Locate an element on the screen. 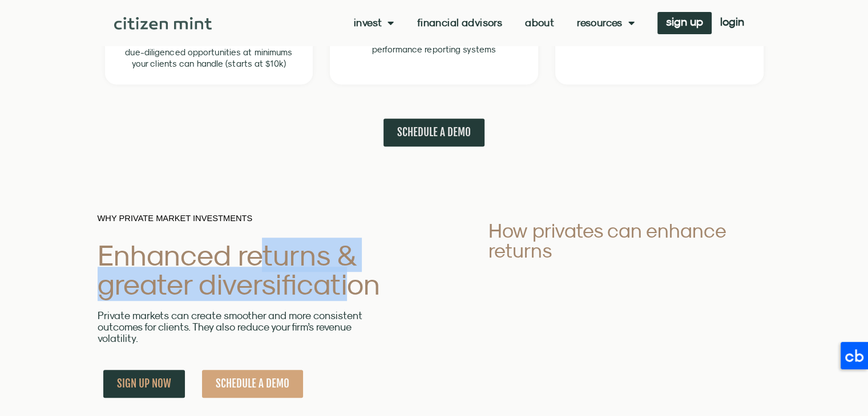 Image resolution: width=868 pixels, height=416 pixels. span: SIGN UP NOW is located at coordinates (144, 384).